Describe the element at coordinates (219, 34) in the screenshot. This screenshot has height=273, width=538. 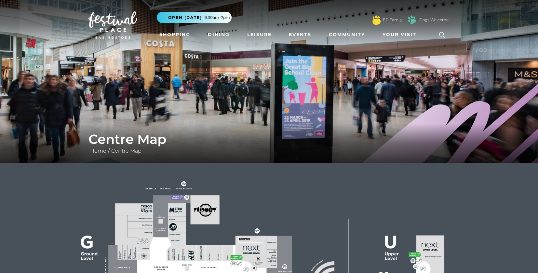
I see `a: Dining` at that location.